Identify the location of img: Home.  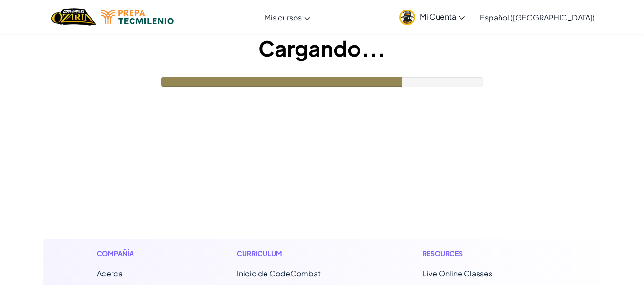
(74, 16).